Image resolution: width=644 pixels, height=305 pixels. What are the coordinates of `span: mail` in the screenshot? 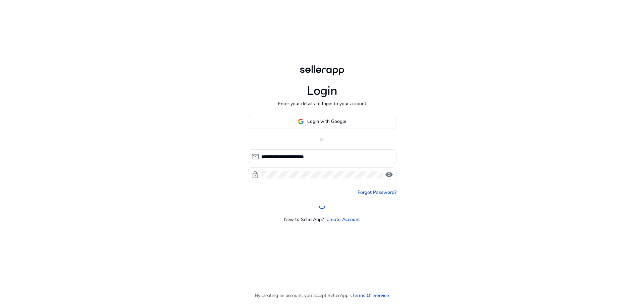 It's located at (255, 157).